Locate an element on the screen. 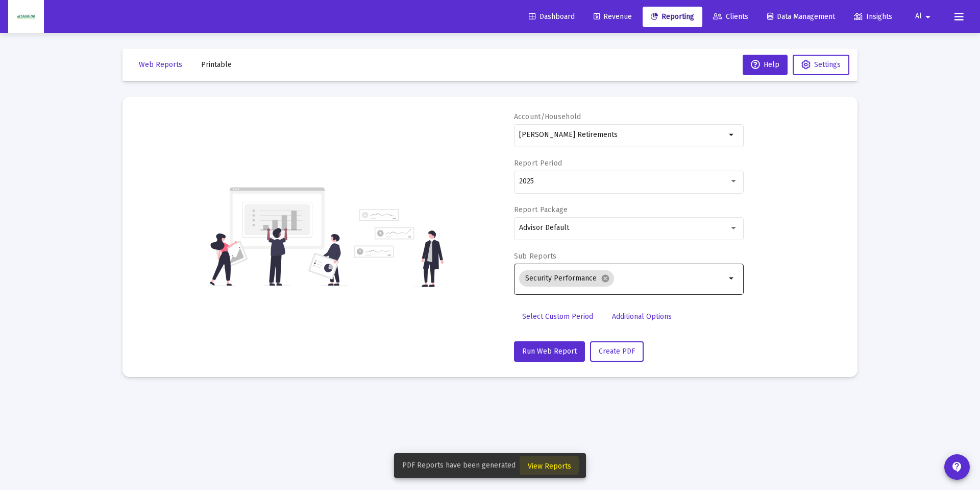 The width and height of the screenshot is (980, 490). a: Data Management is located at coordinates (801, 17).